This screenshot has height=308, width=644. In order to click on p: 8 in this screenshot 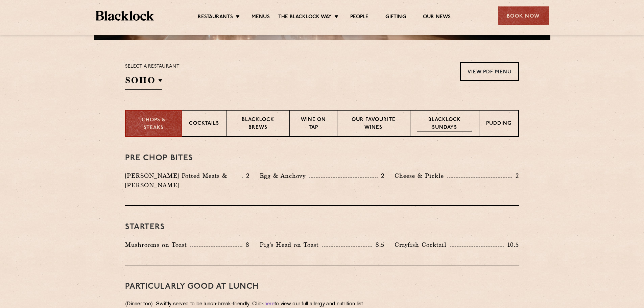, I will do `click(246, 245)`.